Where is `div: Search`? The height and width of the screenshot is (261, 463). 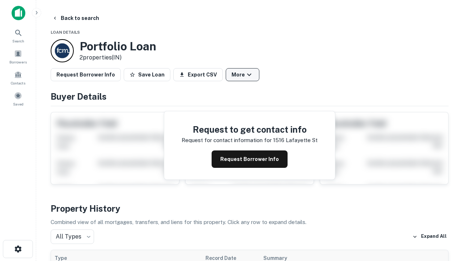
div: Search is located at coordinates (18, 35).